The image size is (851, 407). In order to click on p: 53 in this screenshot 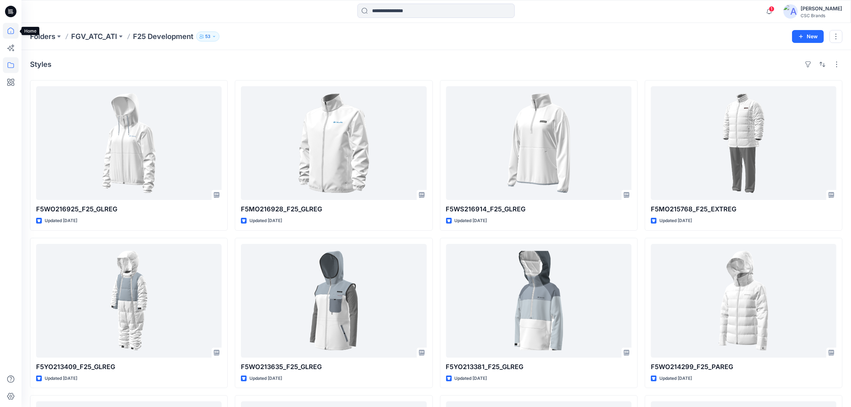, I will do `click(208, 36)`.